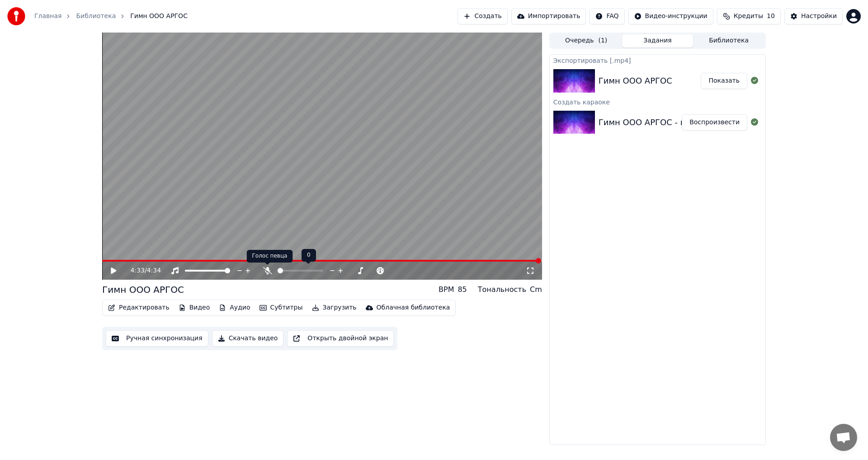 This screenshot has height=460, width=868. Describe the element at coordinates (749, 17) in the screenshot. I see `button: Кредиты10` at that location.